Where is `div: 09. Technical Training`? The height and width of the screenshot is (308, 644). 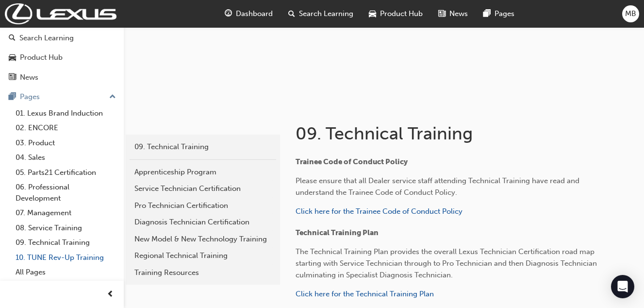
div: 09. Technical Training is located at coordinates (203, 147).